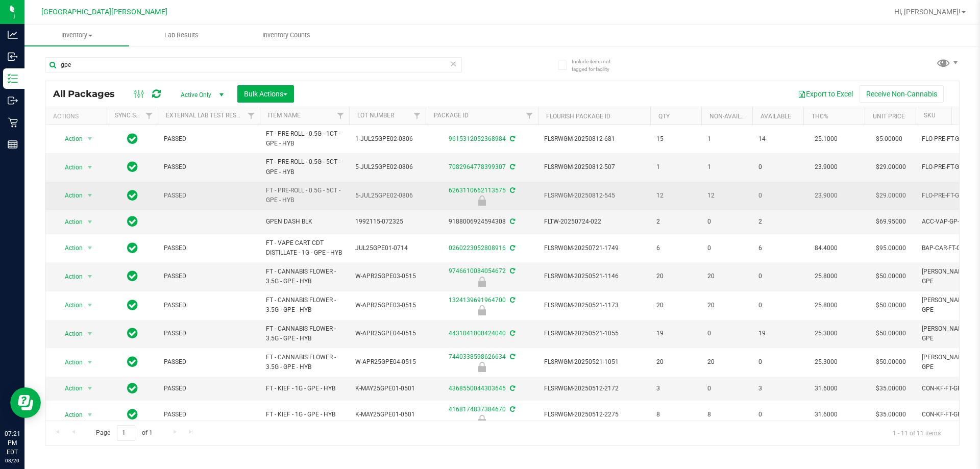 The image size is (980, 469). Describe the element at coordinates (376, 116) in the screenshot. I see `a: Lot Number` at that location.